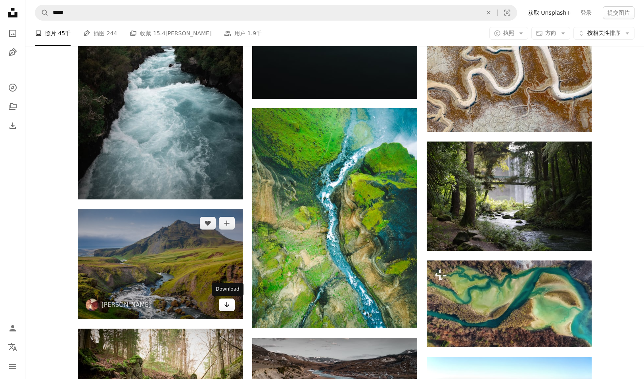 The image size is (644, 379). I want to click on form: 在全站范围内查找视觉效果, so click(276, 13).